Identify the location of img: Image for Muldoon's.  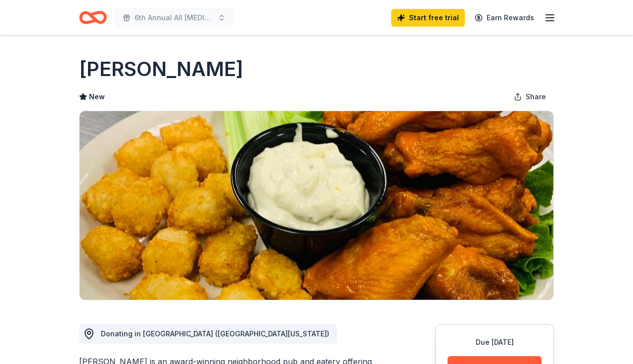
(316, 206).